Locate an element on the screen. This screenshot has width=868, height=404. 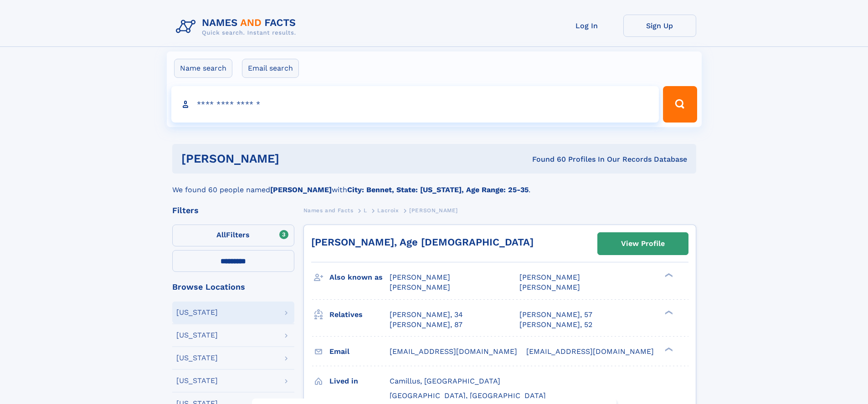
span: L is located at coordinates (365, 210).